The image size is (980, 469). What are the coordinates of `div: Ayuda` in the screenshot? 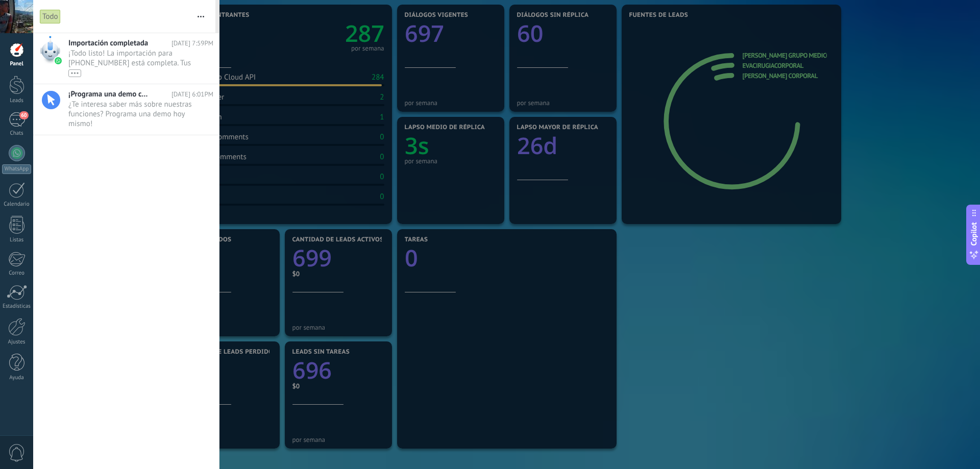 It's located at (17, 378).